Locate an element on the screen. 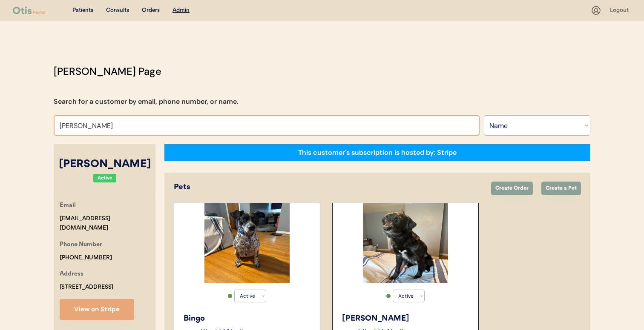 This screenshot has height=330, width=644. div: Phone Number is located at coordinates (81, 245).